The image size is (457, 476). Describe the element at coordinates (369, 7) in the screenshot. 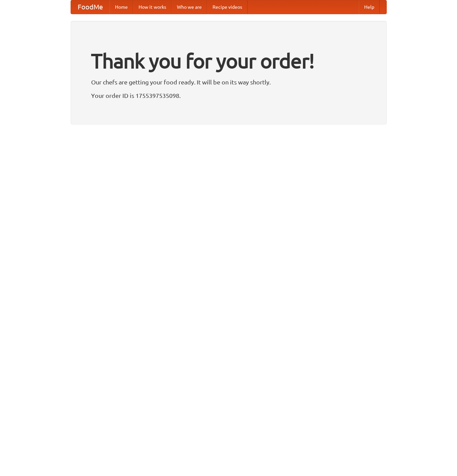

I see `a: Help` at that location.